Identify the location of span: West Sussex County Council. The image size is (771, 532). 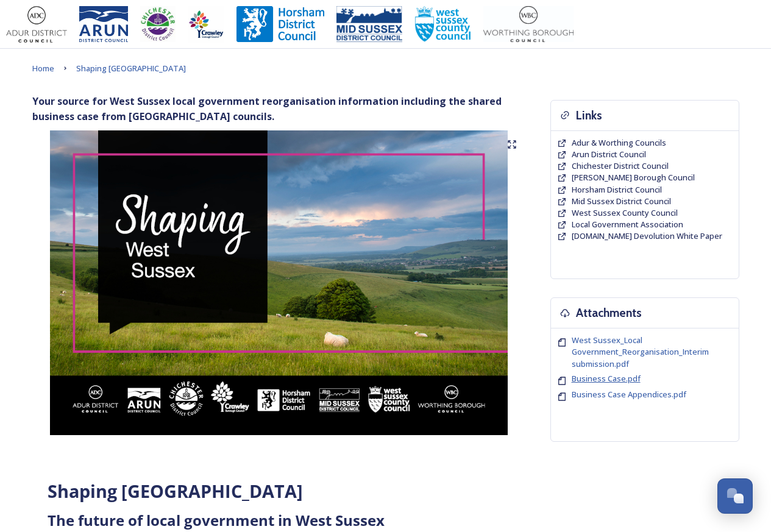
(625, 213).